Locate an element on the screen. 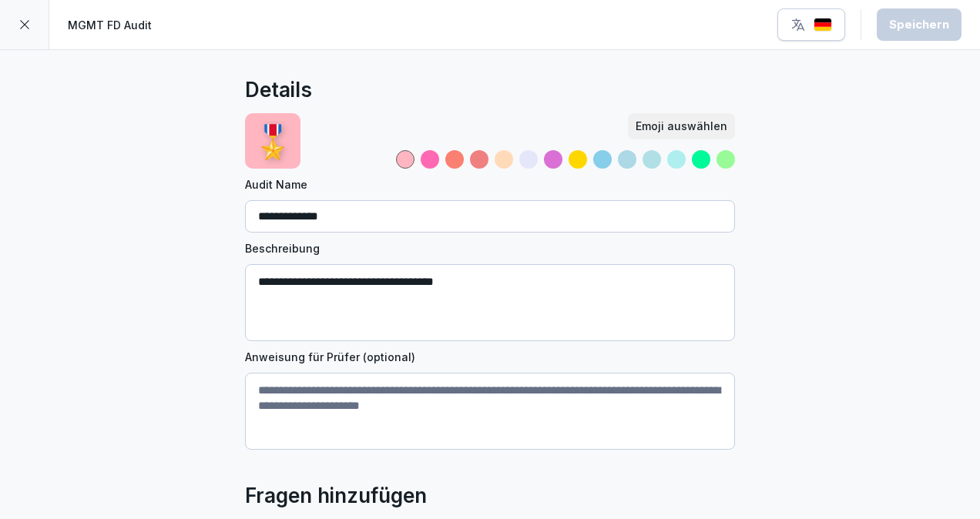 The image size is (980, 519). h2: Fragen hinzufügen is located at coordinates (336, 496).